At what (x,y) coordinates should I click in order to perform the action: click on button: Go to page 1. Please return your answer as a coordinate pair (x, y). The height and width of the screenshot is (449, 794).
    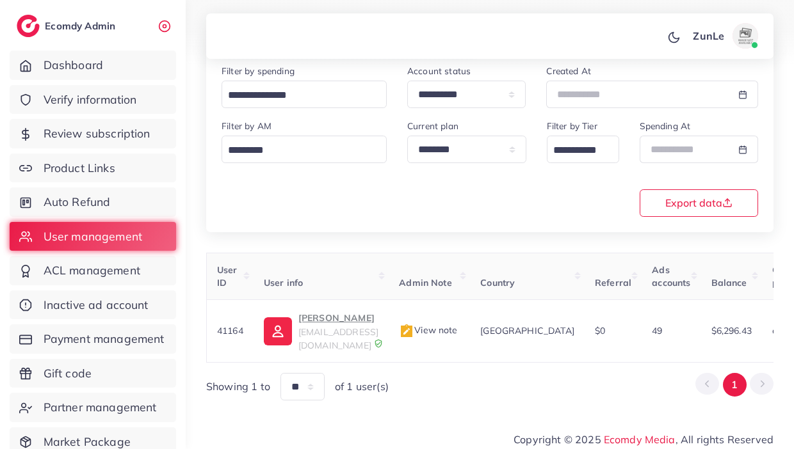
    Looking at the image, I should click on (734, 385).